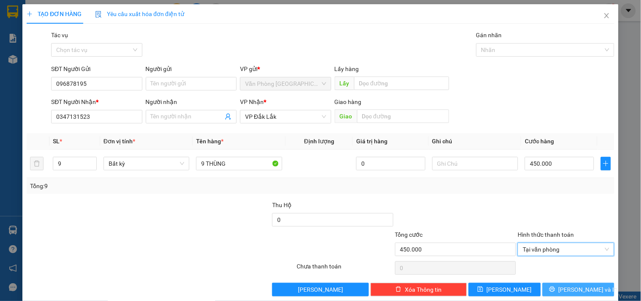 The height and width of the screenshot is (301, 641). What do you see at coordinates (344, 83) in the screenshot?
I see `span: Lấy` at bounding box center [344, 83].